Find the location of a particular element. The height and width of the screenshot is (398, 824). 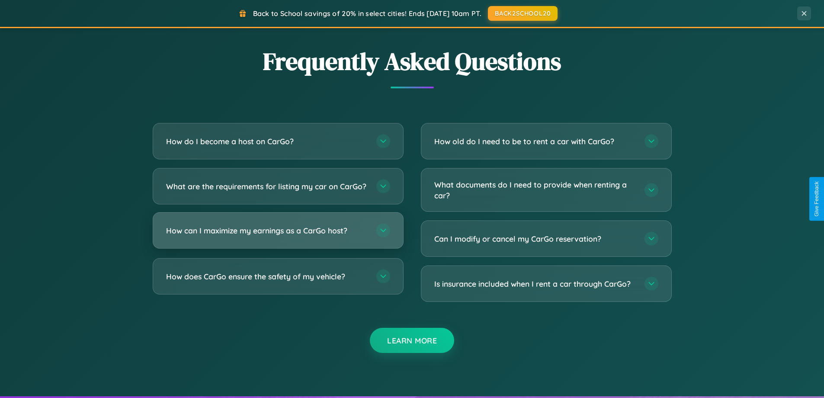

button: Learn More is located at coordinates (412, 340).